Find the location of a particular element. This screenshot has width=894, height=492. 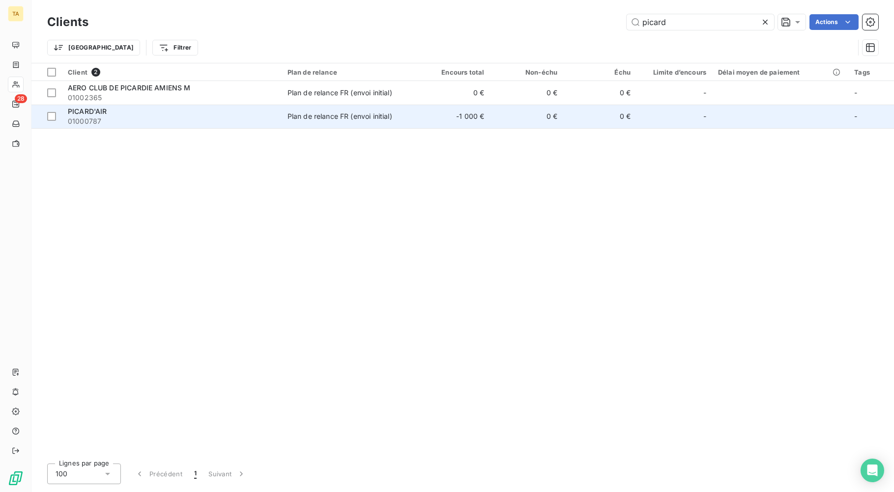

button: Précédent is located at coordinates (158, 474).